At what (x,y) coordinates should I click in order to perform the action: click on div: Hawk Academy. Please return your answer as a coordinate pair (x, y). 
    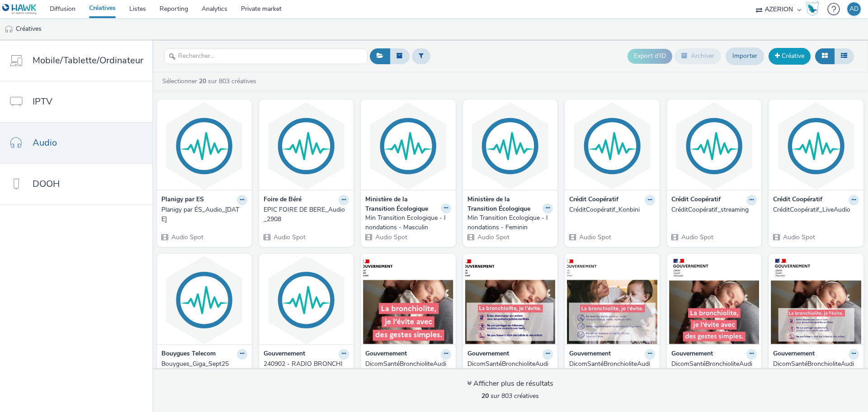
    Looking at the image, I should click on (812, 9).